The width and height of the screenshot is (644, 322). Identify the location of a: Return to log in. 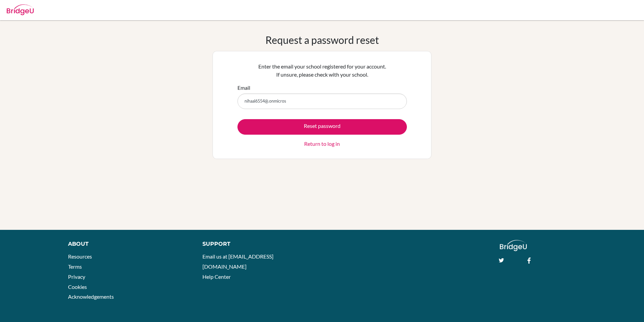
(322, 143).